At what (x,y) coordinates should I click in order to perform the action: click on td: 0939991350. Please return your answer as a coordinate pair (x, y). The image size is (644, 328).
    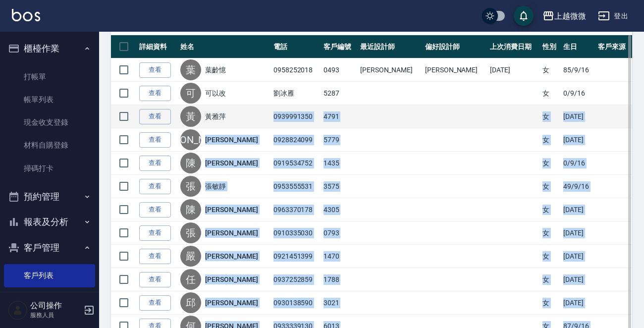
    Looking at the image, I should click on (295, 116).